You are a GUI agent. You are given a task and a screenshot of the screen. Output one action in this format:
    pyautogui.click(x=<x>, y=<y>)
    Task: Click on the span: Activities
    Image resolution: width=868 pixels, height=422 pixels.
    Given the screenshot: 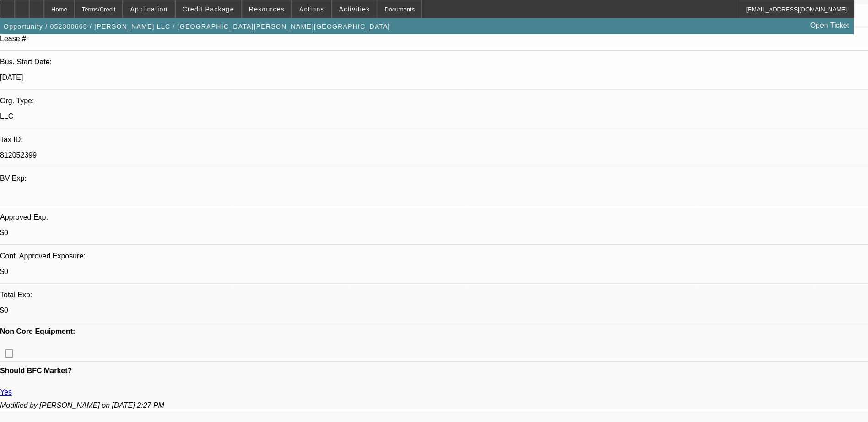 What is the action you would take?
    pyautogui.click(x=355, y=9)
    